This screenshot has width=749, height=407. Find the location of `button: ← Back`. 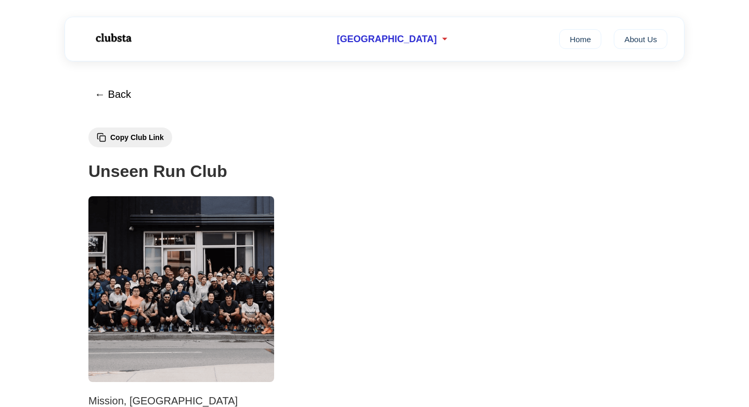

button: ← Back is located at coordinates (113, 94).